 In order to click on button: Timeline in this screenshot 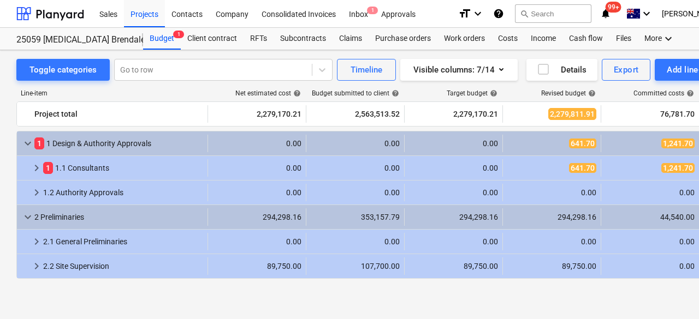, I will do `click(366, 70)`.